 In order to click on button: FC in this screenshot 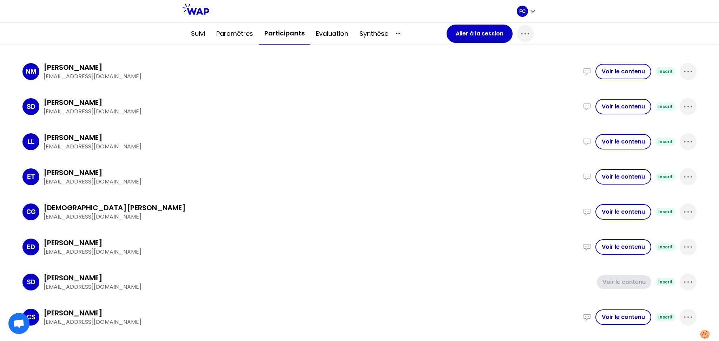, I will do `click(527, 11)`.